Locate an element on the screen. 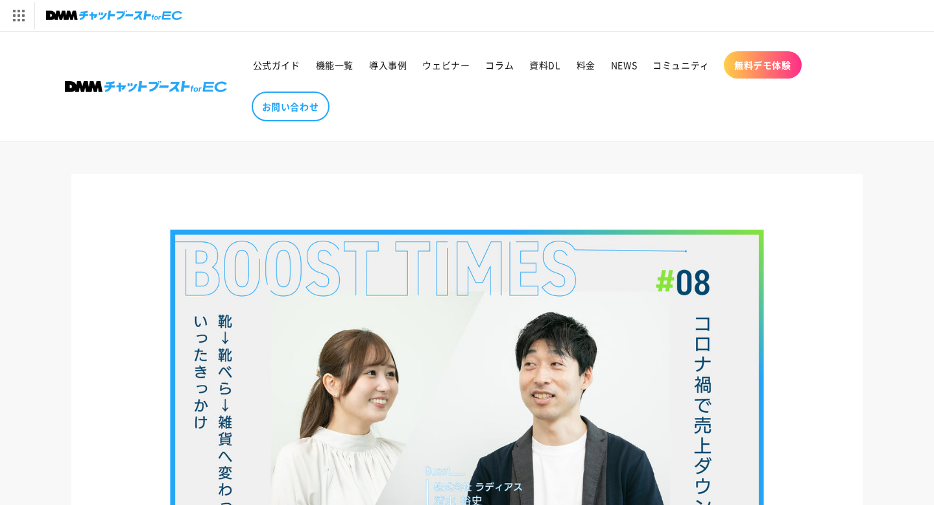 This screenshot has width=934, height=505. span: 資料DL is located at coordinates (545, 65).